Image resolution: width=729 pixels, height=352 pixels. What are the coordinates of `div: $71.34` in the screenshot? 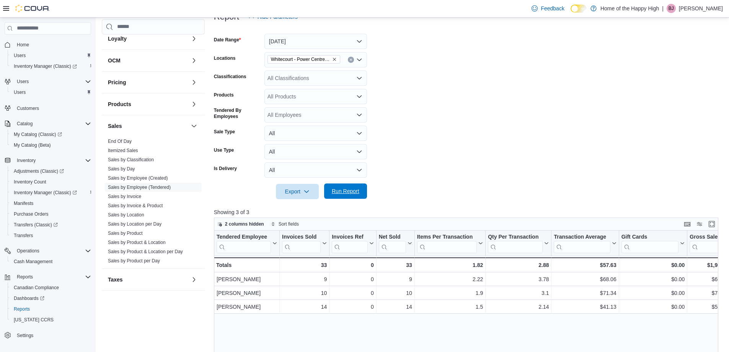 It's located at (585, 293).